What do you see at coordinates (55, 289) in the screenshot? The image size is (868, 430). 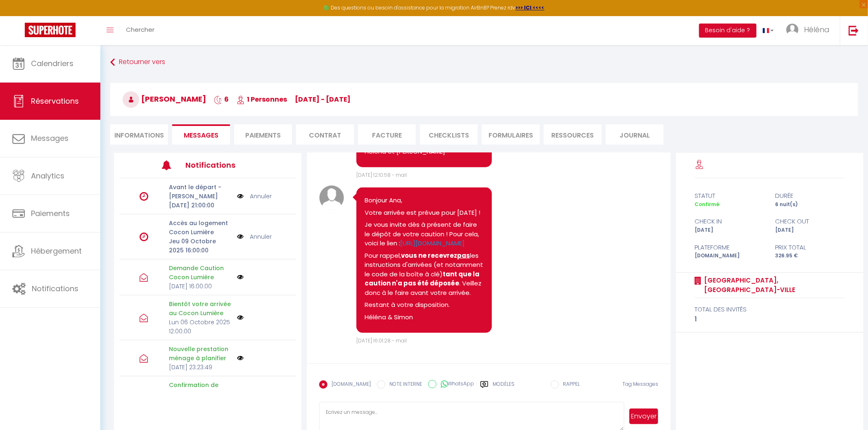 I see `span: Notifications` at bounding box center [55, 289].